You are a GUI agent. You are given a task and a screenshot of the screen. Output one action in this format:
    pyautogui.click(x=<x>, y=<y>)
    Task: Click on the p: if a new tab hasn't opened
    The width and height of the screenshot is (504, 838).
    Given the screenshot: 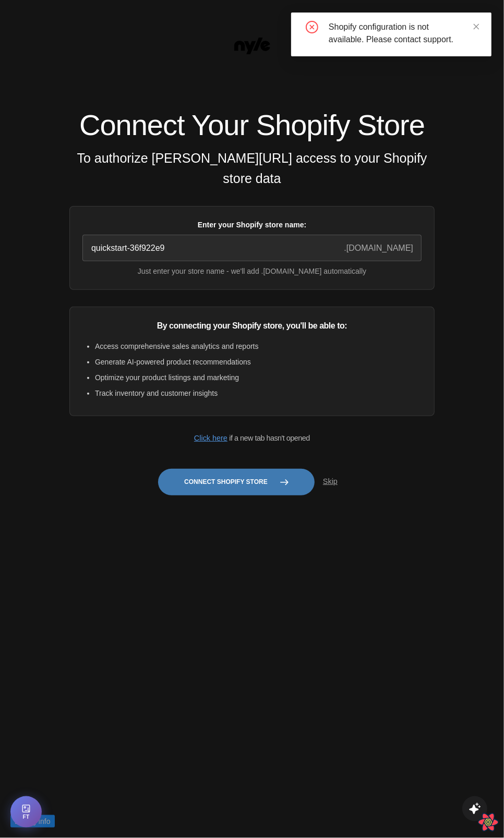 What is the action you would take?
    pyautogui.click(x=252, y=438)
    